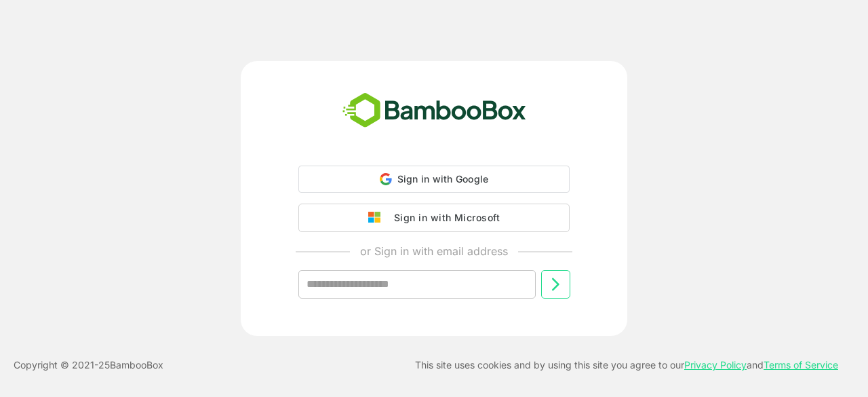 The image size is (868, 397). Describe the element at coordinates (88, 365) in the screenshot. I see `p: Copyright © 2021- 25 BambooBox` at that location.